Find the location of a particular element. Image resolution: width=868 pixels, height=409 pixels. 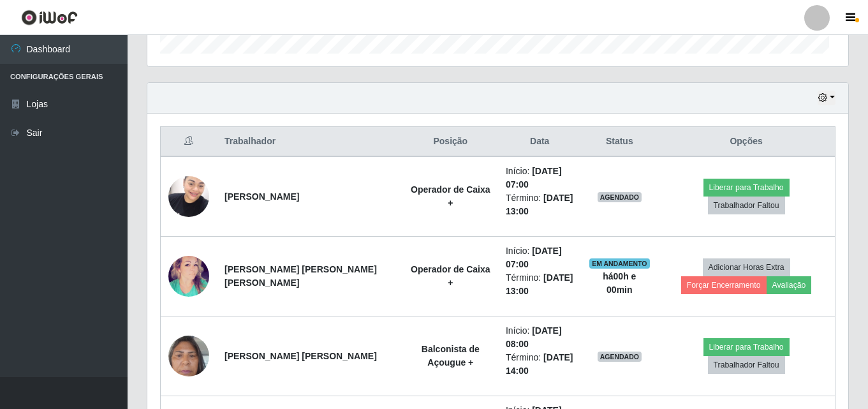

button: Forçar Encerramento is located at coordinates (724, 286).